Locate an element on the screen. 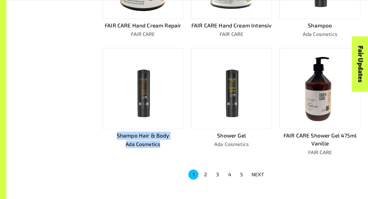  p: Shampoo is located at coordinates (320, 26).